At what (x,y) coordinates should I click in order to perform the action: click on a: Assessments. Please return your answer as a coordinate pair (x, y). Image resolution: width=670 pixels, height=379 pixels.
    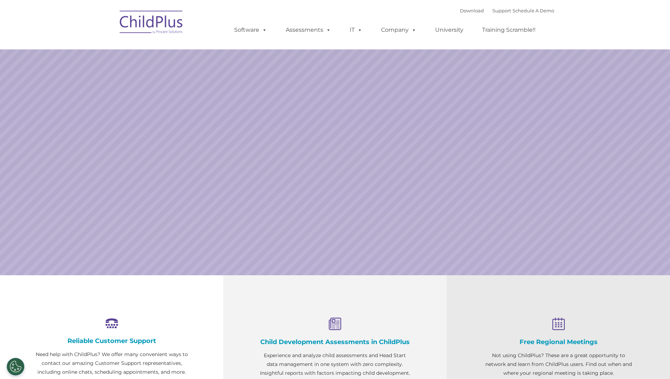
    Looking at the image, I should click on (308, 30).